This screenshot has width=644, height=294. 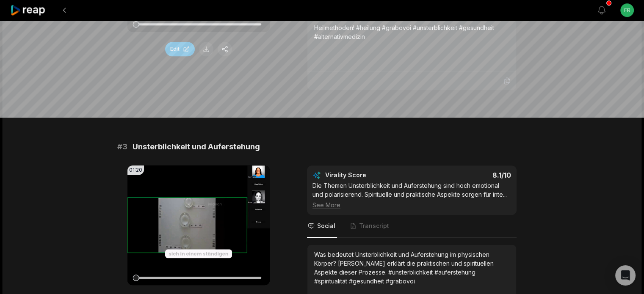 What do you see at coordinates (374, 226) in the screenshot?
I see `span: Transcript` at bounding box center [374, 226].